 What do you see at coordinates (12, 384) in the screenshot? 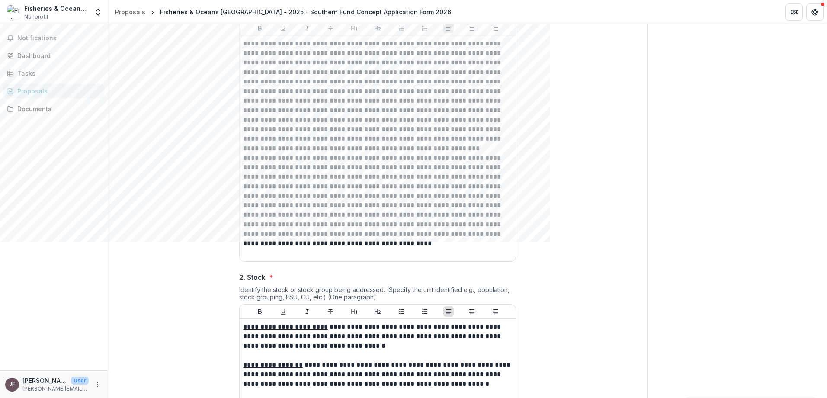
I see `div: John Fulton` at bounding box center [12, 384].